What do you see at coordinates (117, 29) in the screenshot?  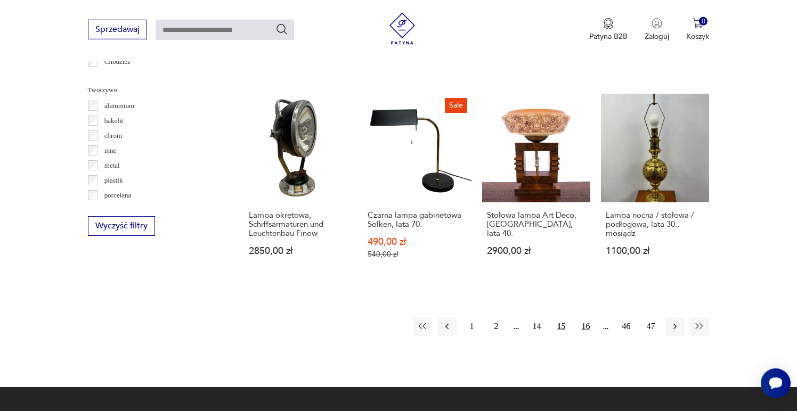 I see `button: Sprzedawaj` at bounding box center [117, 29].